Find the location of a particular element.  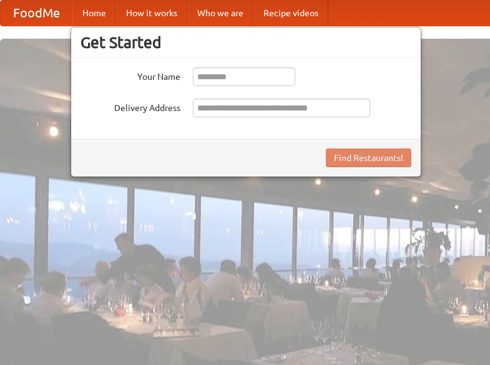

h3: Get Started is located at coordinates (246, 42).